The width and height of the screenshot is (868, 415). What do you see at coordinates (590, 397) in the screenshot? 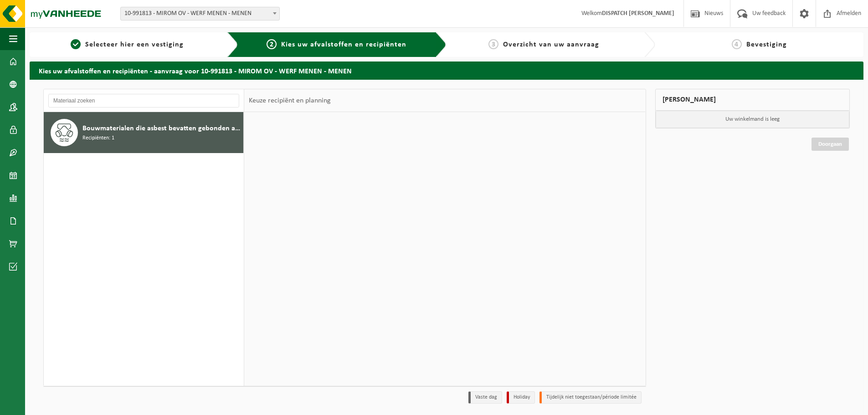
I see `li: Tijdelijk niet toegestaan/période limitée` at bounding box center [590, 397].